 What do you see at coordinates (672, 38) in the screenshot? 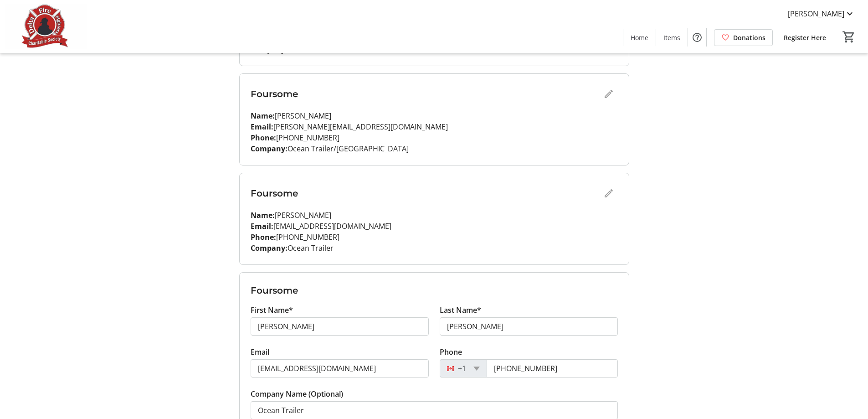
I see `a: Items` at bounding box center [672, 38].